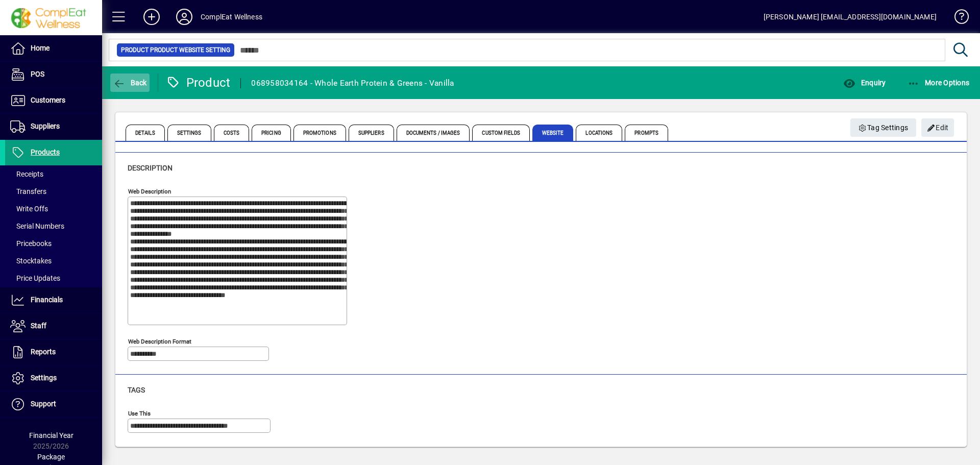  What do you see at coordinates (939, 83) in the screenshot?
I see `span: More Options` at bounding box center [939, 83].